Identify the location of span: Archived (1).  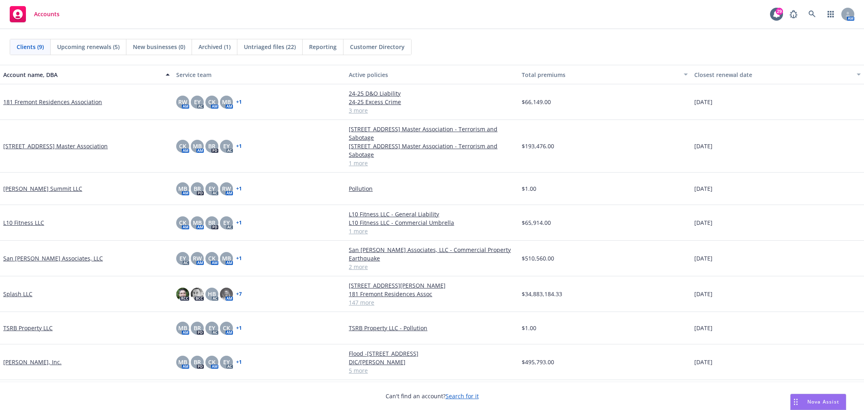
(214, 47).